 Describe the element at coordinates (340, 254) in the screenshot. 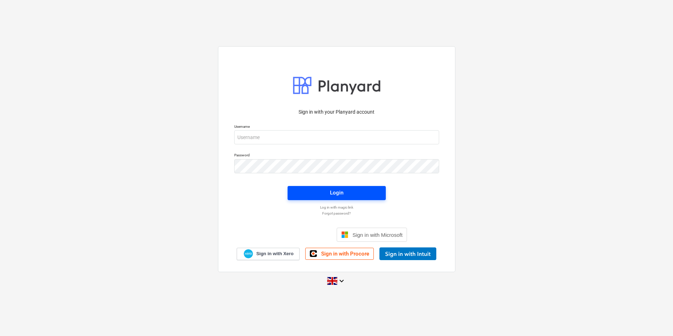

I see `a: Sign in with Procore` at that location.